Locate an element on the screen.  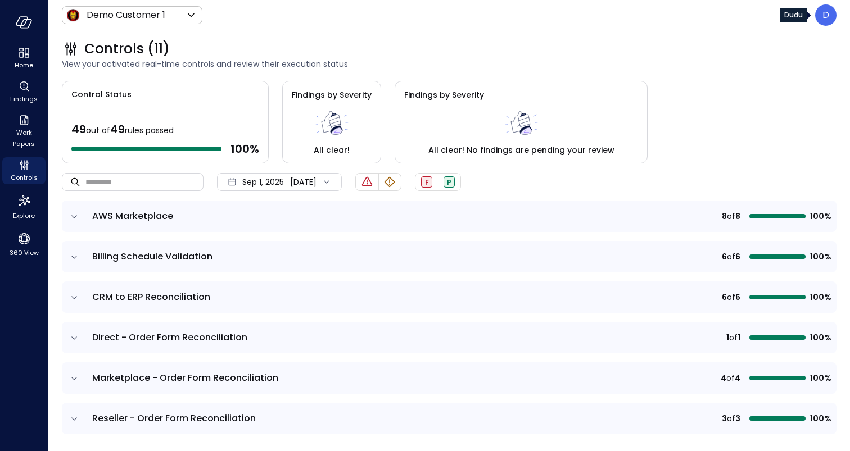
span: Sep 1, 2025 is located at coordinates (263, 182).